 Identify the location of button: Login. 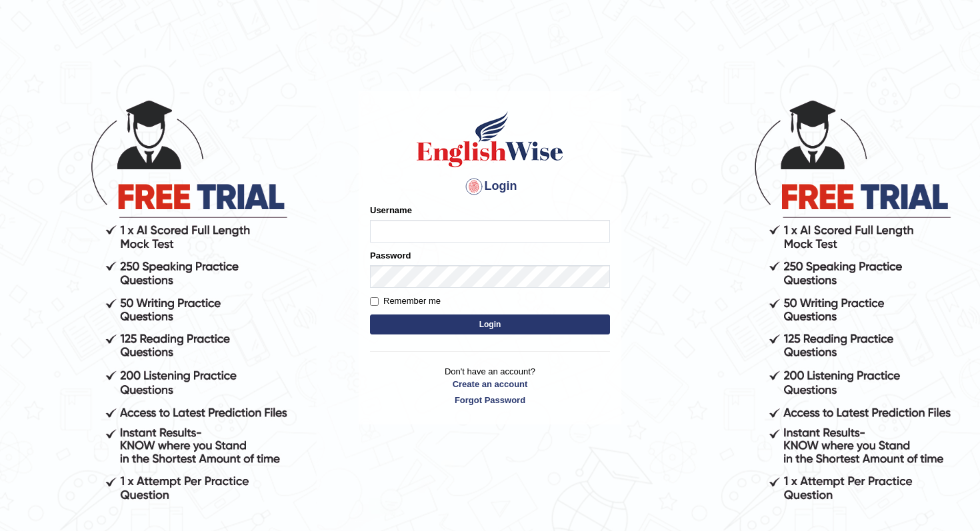
(490, 324).